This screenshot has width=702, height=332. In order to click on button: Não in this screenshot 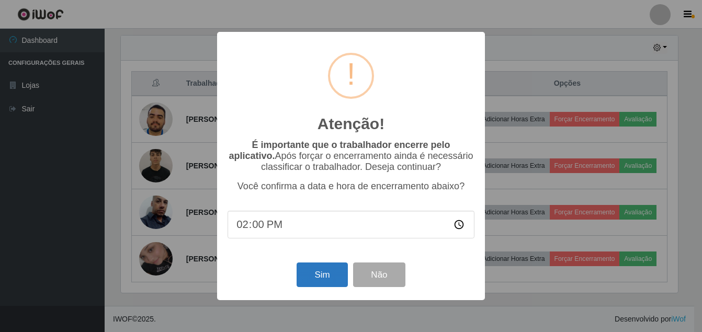, I will do `click(379, 275)`.